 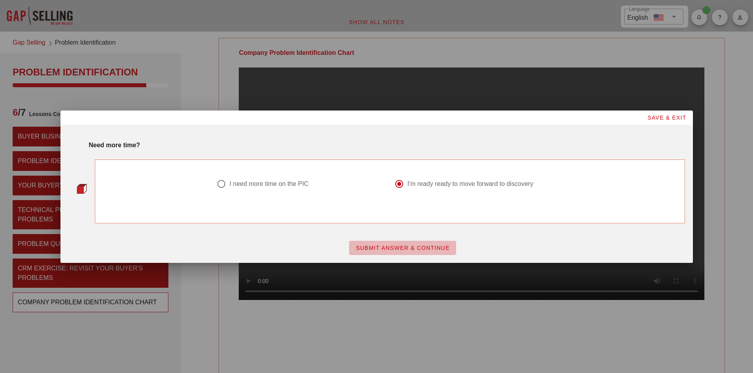 What do you see at coordinates (402, 248) in the screenshot?
I see `span: SUBMIT ANSWER & CONTINUE` at bounding box center [402, 248].